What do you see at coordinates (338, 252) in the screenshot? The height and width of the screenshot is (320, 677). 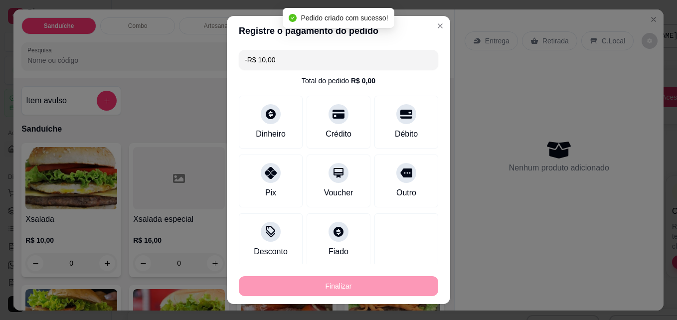 I see `div: Fiado` at bounding box center [338, 252].